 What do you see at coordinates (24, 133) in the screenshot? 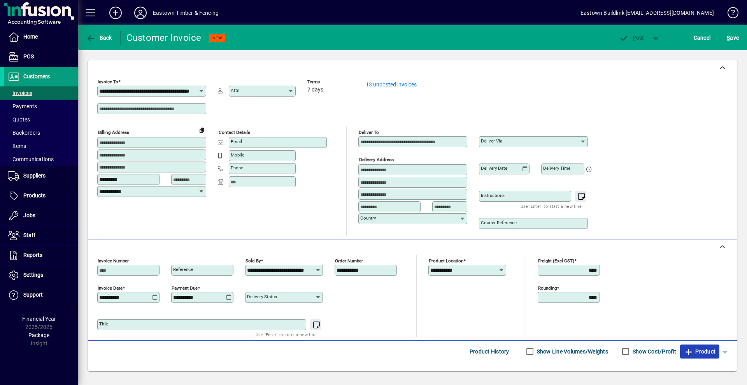
I see `span: Backorders` at bounding box center [24, 133].